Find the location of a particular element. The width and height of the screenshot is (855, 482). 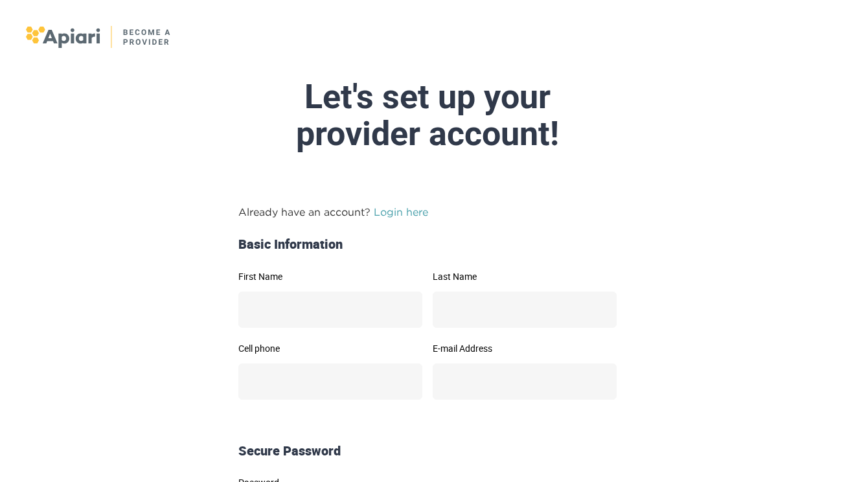

div: Let's set up your provider account! is located at coordinates (428, 115).